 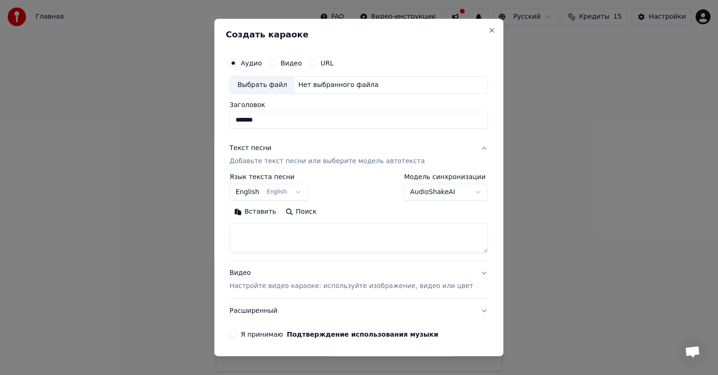 What do you see at coordinates (359, 280) in the screenshot?
I see `button: ВидеоНастройте видео караоке: используйте изображение, видео или цвет` at bounding box center [359, 280].